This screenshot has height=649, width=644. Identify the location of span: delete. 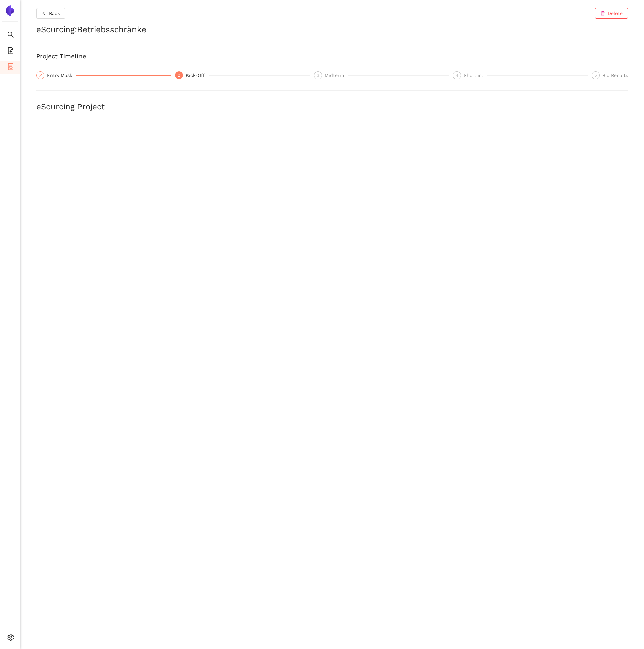
(603, 14).